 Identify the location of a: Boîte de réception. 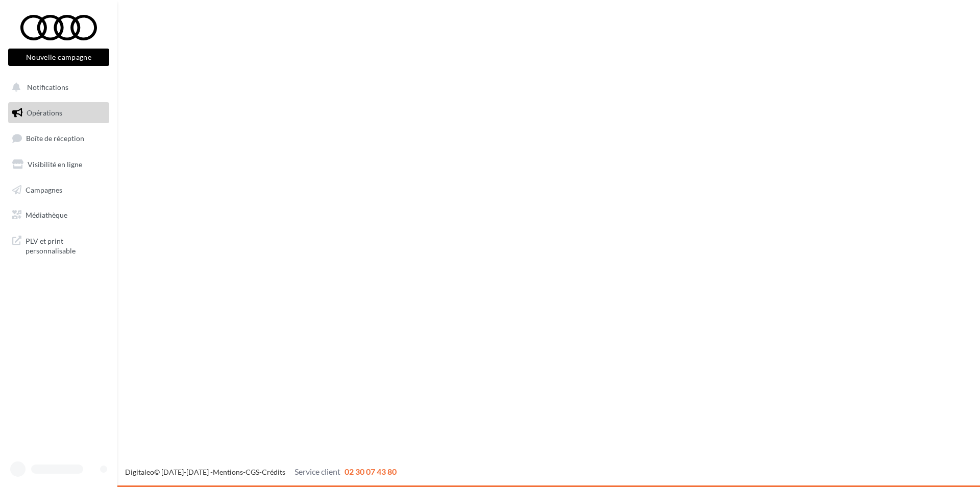
(59, 138).